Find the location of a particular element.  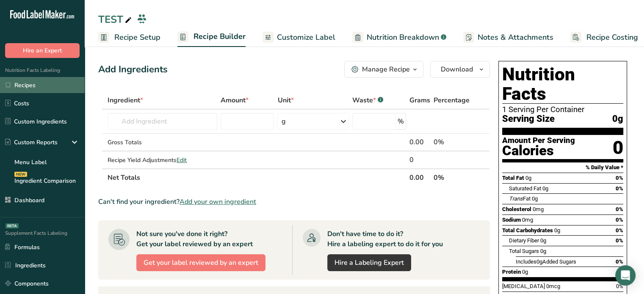

div: g is located at coordinates (283, 121).